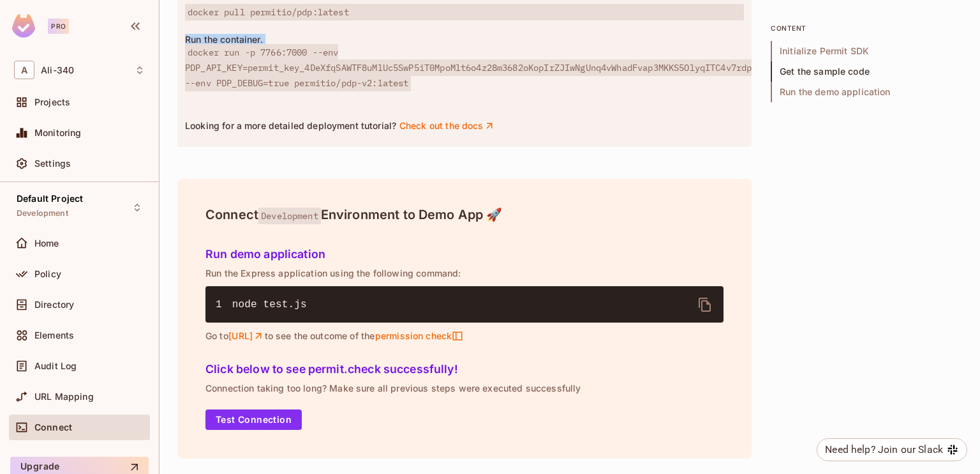  What do you see at coordinates (465, 40) in the screenshot?
I see `p: Run the container.` at bounding box center [465, 40].